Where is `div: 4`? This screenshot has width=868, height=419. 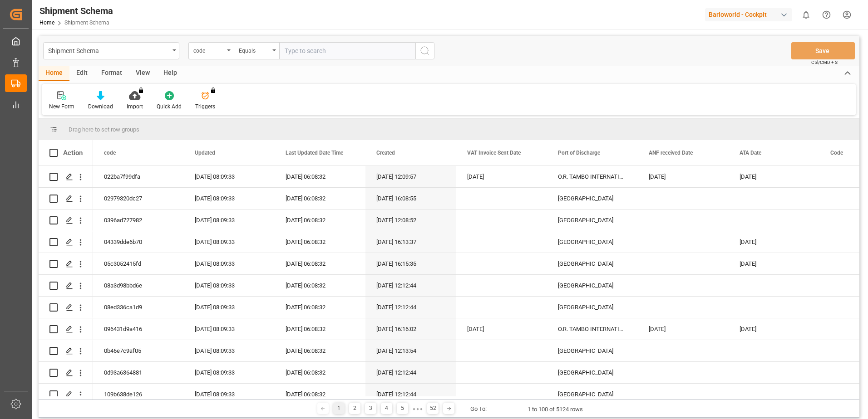
div: 4 is located at coordinates (386, 409).